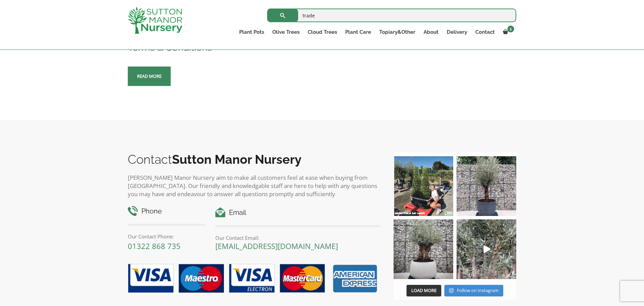 The width and height of the screenshot is (644, 306). I want to click on img: payment-options.png, so click(251, 278).